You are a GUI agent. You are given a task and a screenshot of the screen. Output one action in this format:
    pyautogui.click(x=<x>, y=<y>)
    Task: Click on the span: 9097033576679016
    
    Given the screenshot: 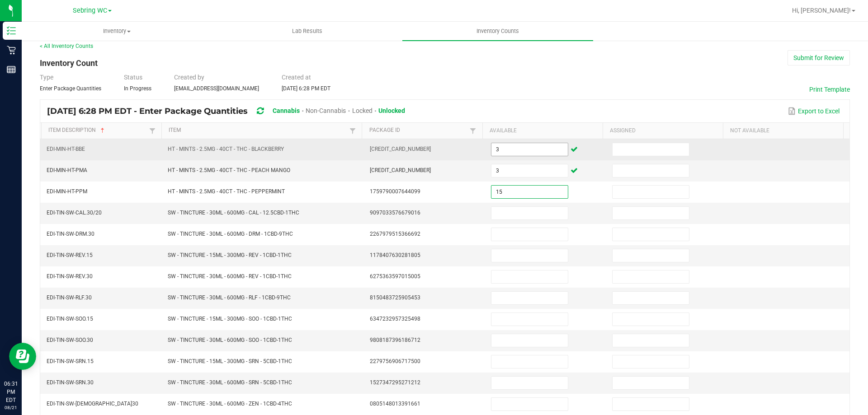 What is the action you would take?
    pyautogui.click(x=395, y=212)
    